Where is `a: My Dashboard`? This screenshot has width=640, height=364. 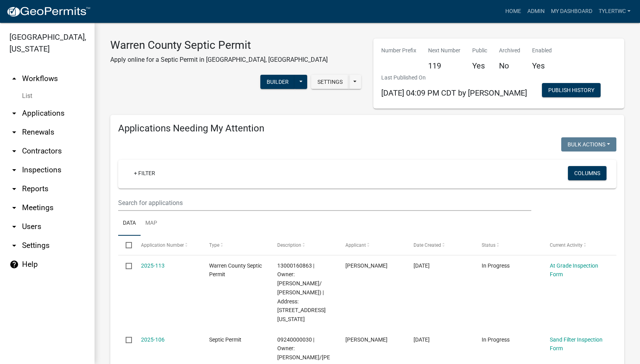
a: My Dashboard is located at coordinates (571, 12).